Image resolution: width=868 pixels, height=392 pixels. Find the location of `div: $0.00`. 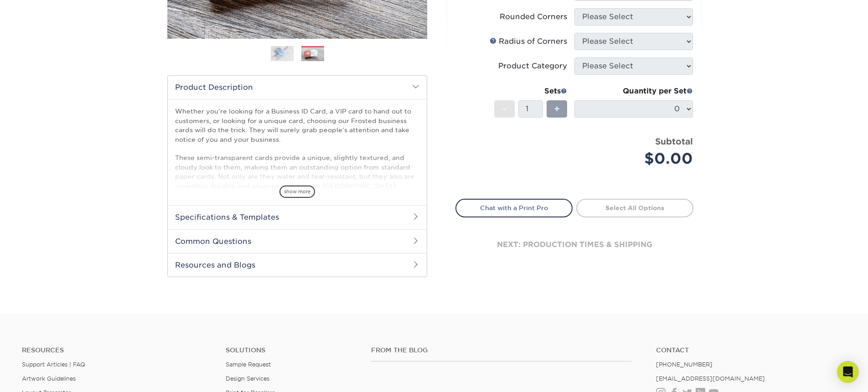

div: $0.00 is located at coordinates (637, 159).